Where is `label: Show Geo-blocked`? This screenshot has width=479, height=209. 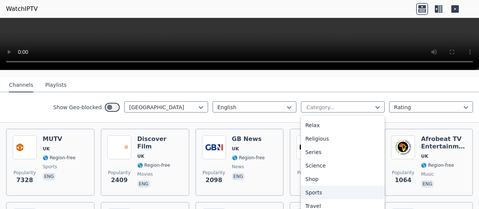
label: Show Geo-blocked is located at coordinates (77, 107).